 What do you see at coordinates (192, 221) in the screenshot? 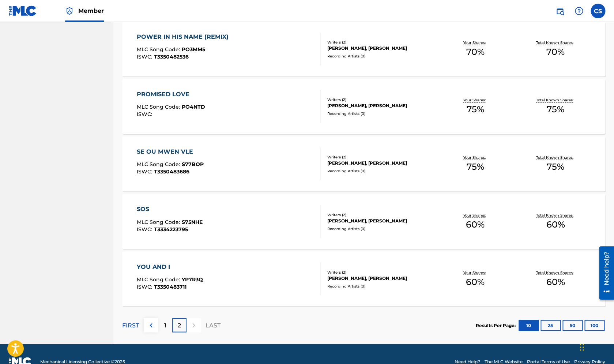
I see `span: S75NHE` at bounding box center [192, 221].